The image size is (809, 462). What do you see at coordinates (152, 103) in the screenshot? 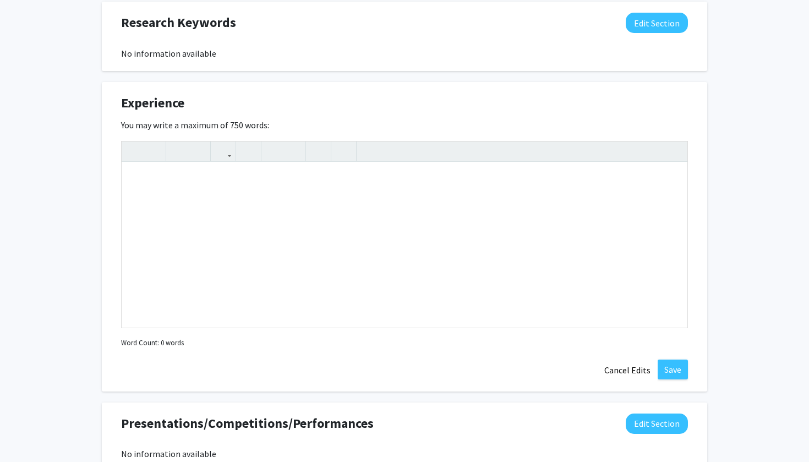
I see `span: Experience` at bounding box center [152, 103].